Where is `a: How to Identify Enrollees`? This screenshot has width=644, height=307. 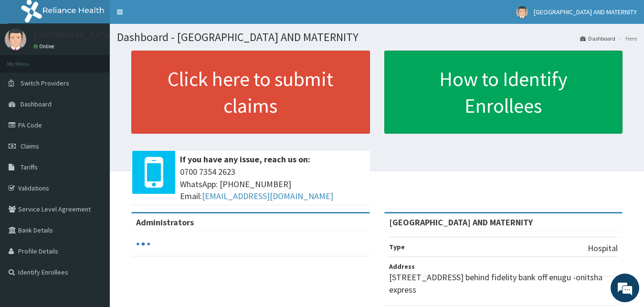 a: How to Identify Enrollees is located at coordinates (504, 93).